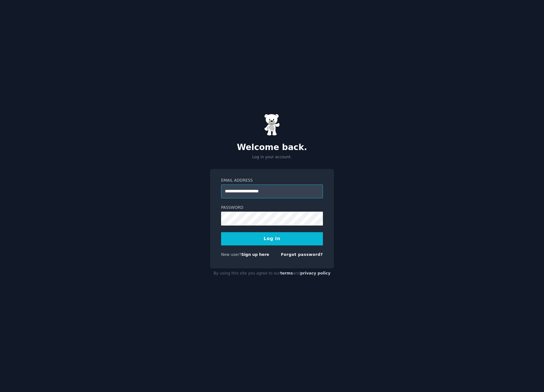  Describe the element at coordinates (272, 148) in the screenshot. I see `h2: Welcome back.` at that location.